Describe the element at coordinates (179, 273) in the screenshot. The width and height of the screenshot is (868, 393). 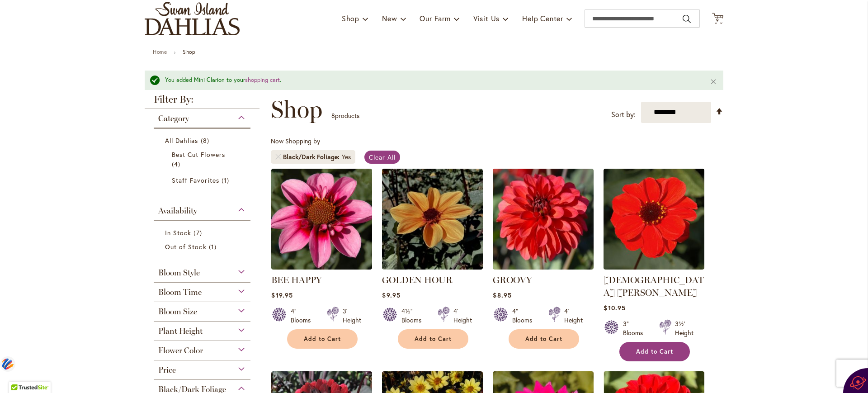
I see `span: Bloom Style` at that location.